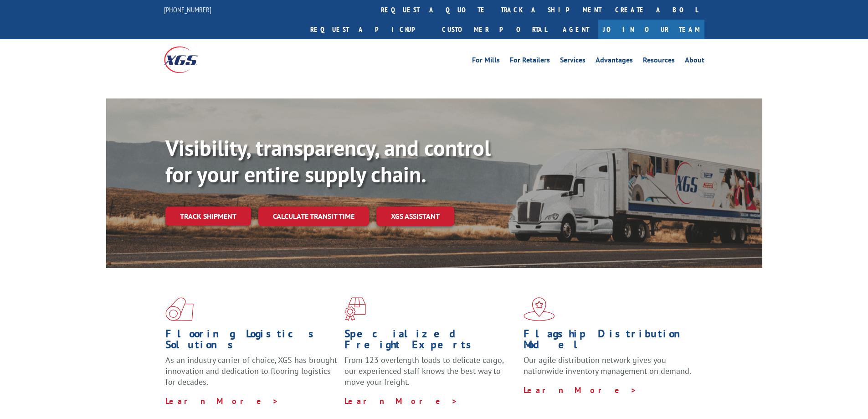 Image resolution: width=868 pixels, height=419 pixels. I want to click on a: Services, so click(572, 61).